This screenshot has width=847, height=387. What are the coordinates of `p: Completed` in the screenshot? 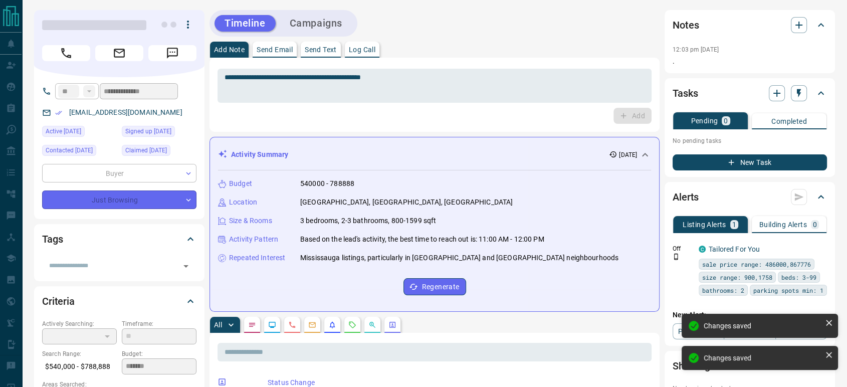 It's located at (789, 121).